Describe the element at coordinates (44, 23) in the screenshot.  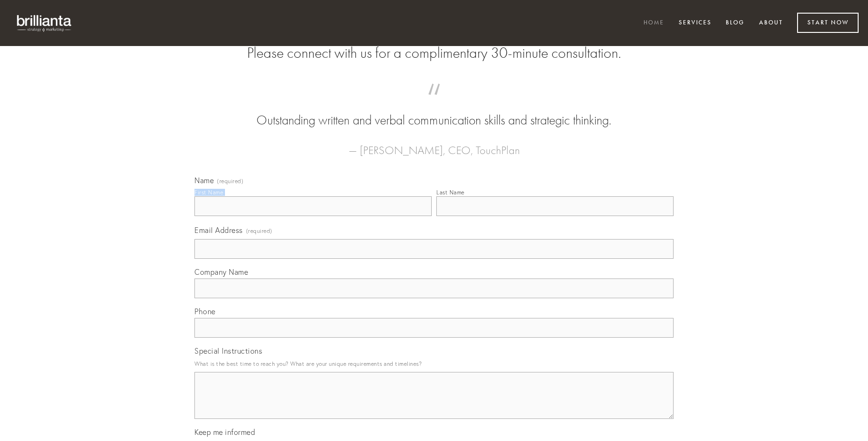
I see `img: brillianta - research, strategy, marketing` at that location.